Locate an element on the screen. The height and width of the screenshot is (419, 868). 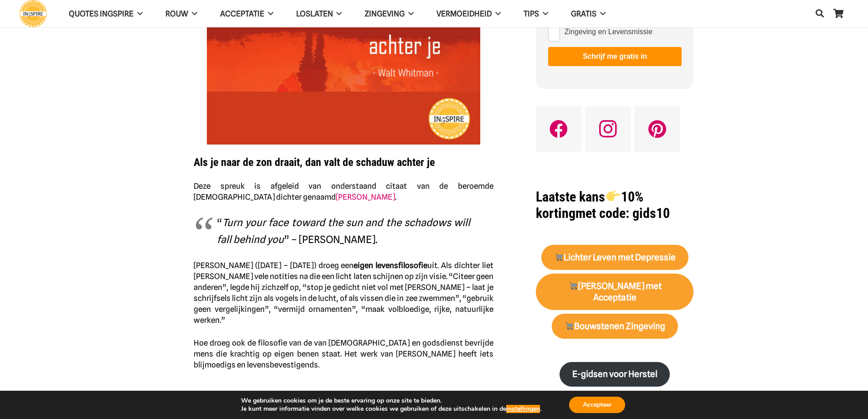
em: Turn your face toward the sun and the schadows will fall behind you is located at coordinates (343, 231).